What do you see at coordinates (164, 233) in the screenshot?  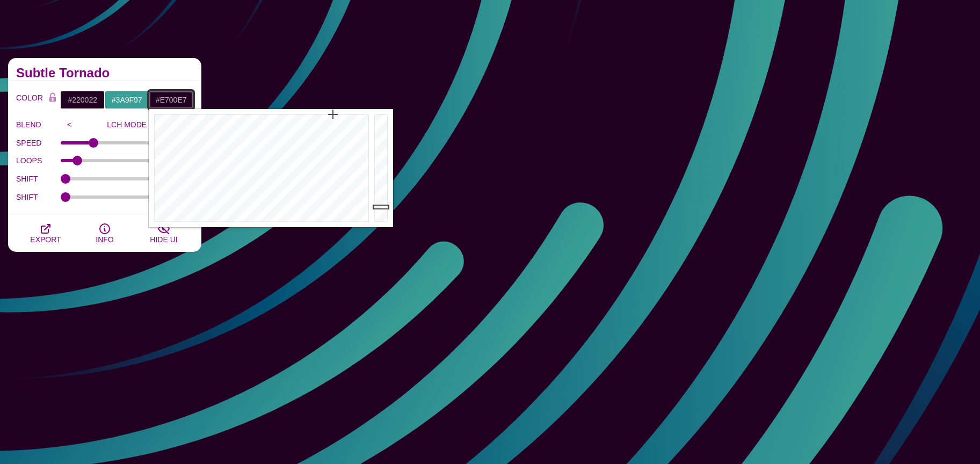 I see `button: HIDE UI` at bounding box center [164, 233].